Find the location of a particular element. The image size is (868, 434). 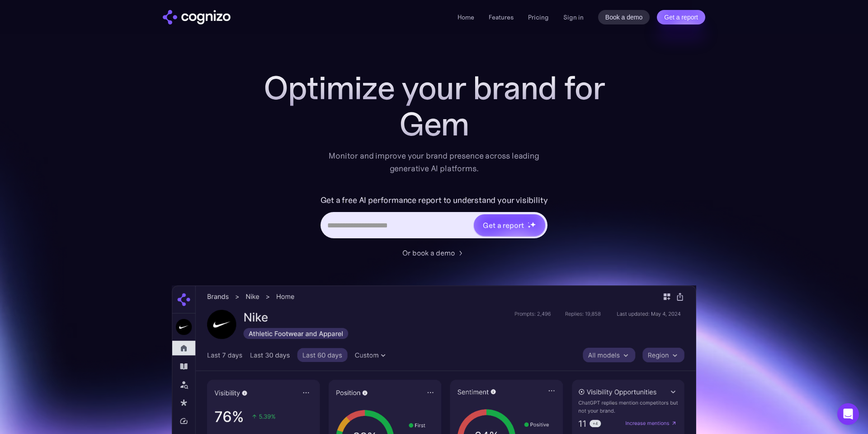

a: Get a reportstarstarstar is located at coordinates (510, 225).